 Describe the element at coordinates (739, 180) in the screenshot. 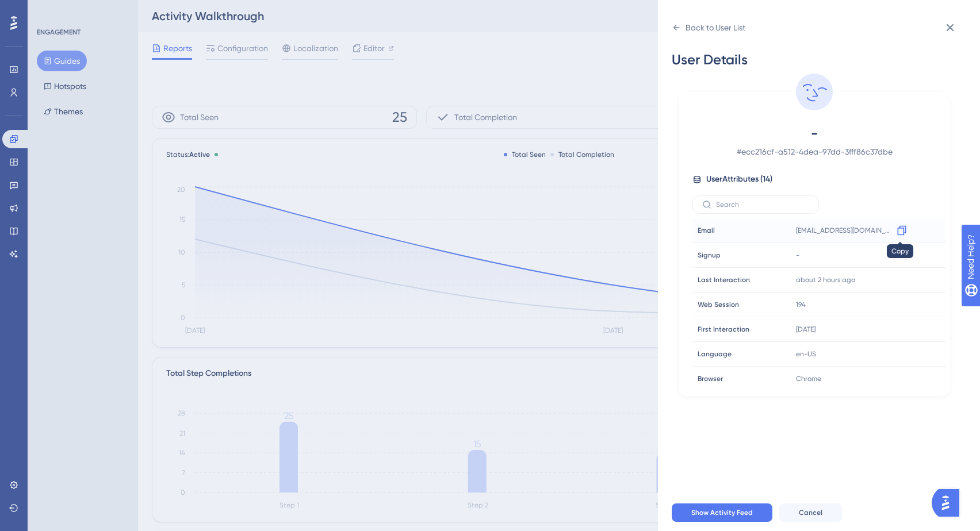

I see `span: User Attributes ( 14 )` at that location.